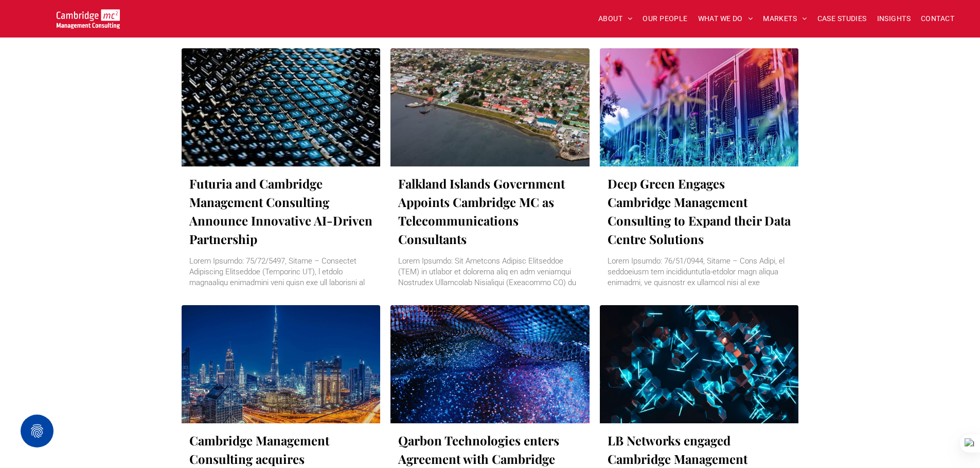 The height and width of the screenshot is (468, 980). What do you see at coordinates (280, 211) in the screenshot?
I see `a: Futuria and Cambridge Management Consulting Announce Innovative AI-Driven Partnership` at bounding box center [280, 211].